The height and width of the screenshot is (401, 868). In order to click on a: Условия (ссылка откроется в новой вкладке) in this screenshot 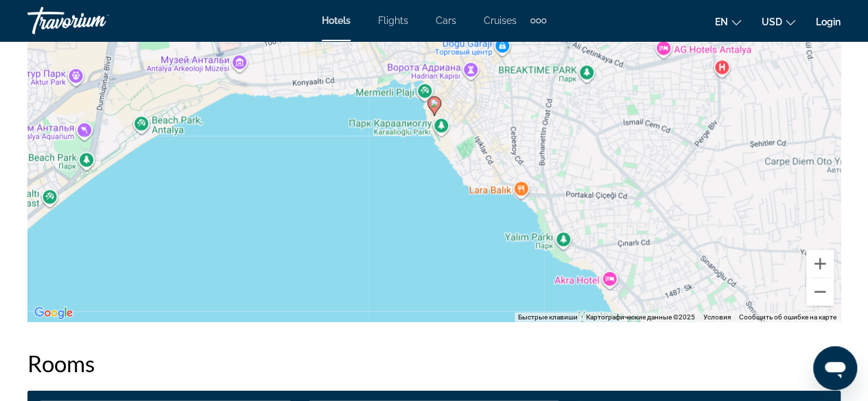, I will do `click(717, 317)`.